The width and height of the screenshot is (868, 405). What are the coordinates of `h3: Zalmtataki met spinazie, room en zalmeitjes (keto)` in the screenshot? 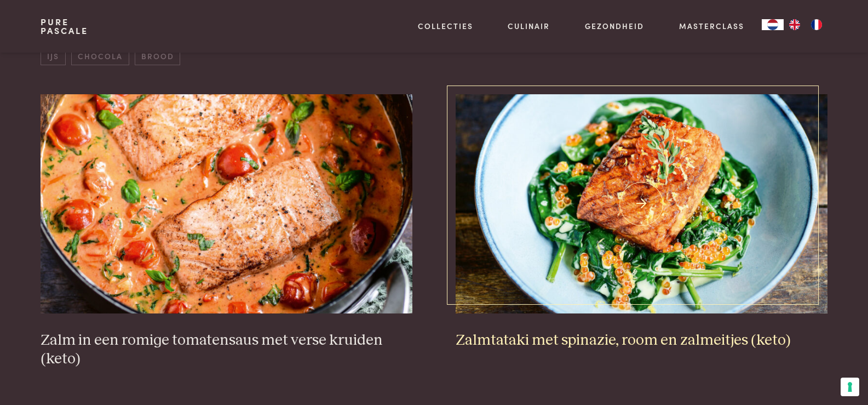 It's located at (641, 341).